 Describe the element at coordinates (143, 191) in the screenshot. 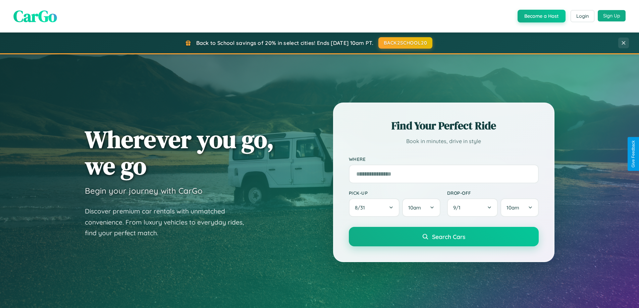

I see `h3: Begin your journey with CarGo` at that location.